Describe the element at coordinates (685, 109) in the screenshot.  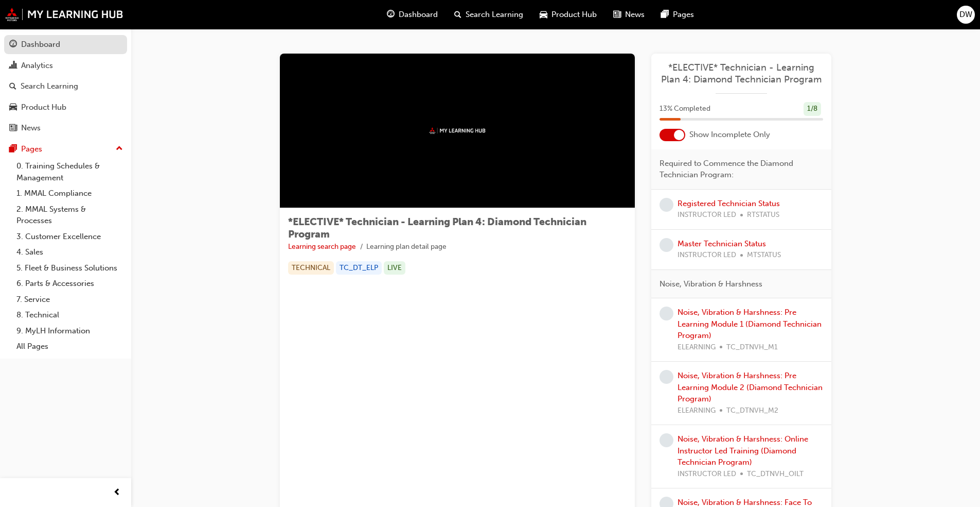
I see `span: 13 % Completed` at that location.